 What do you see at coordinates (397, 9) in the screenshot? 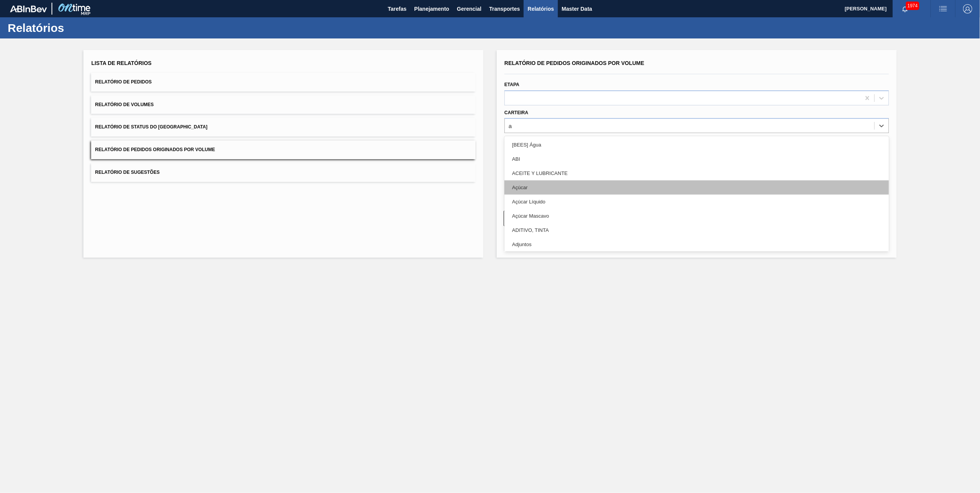
I see `span: Tarefas` at bounding box center [397, 9].